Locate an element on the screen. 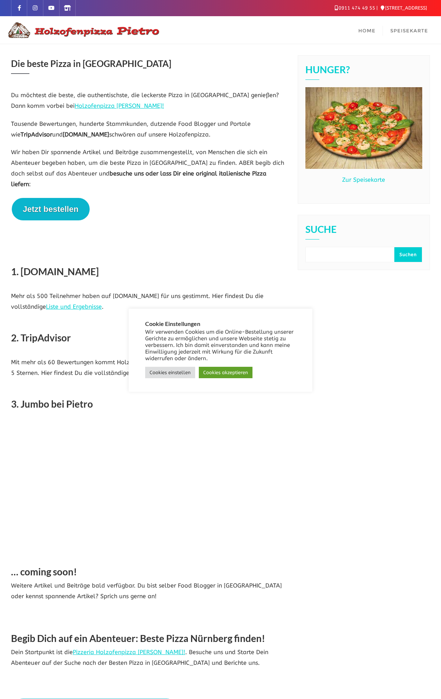 The image size is (441, 699). button: Suchen is located at coordinates (408, 254).